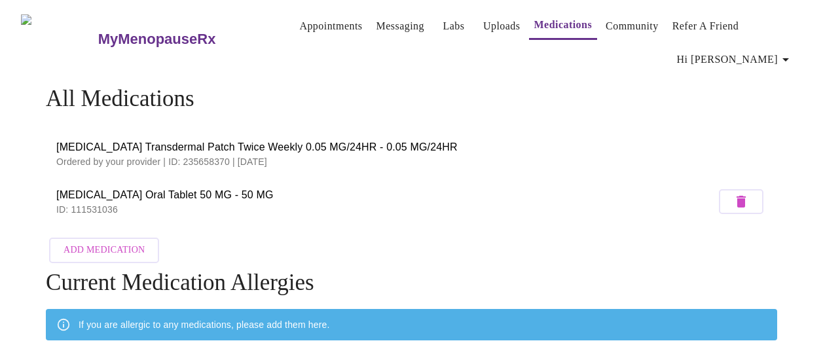  I want to click on span: Add Medication, so click(104, 250).